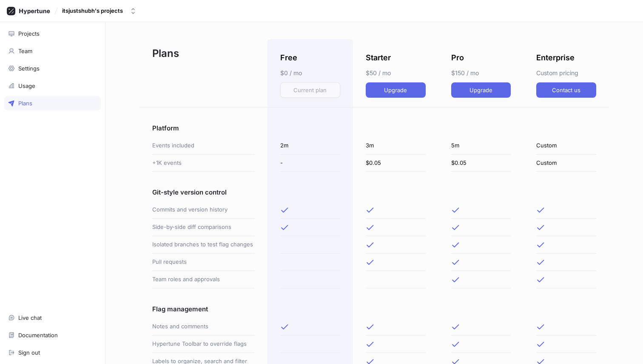  Describe the element at coordinates (310, 146) in the screenshot. I see `div: 2m` at that location.